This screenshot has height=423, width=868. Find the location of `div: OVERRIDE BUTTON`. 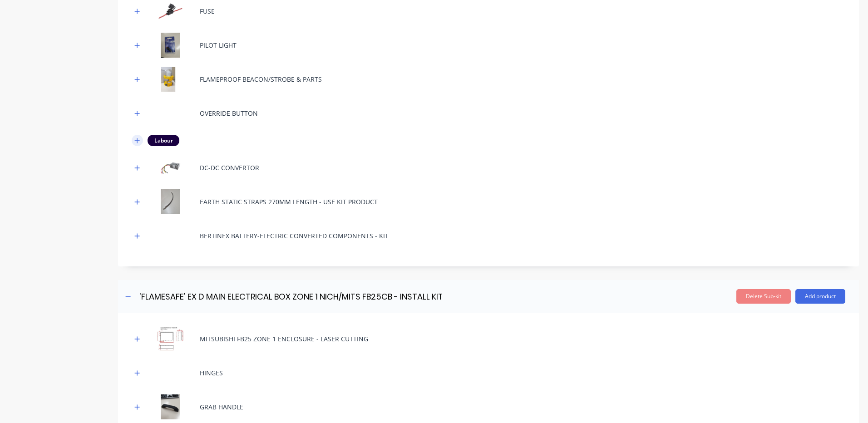

div: OVERRIDE BUTTON is located at coordinates (229, 113).